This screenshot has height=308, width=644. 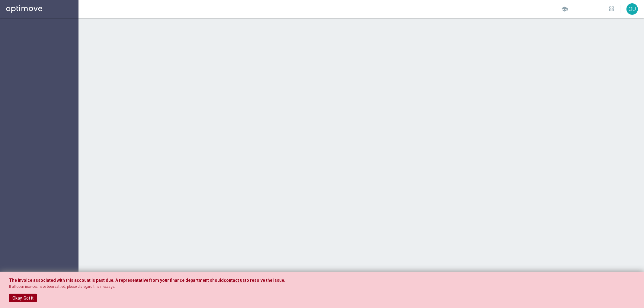 I want to click on span: The invoice associated with this account is past due. A representative from your finance departme..., so click(x=116, y=280).